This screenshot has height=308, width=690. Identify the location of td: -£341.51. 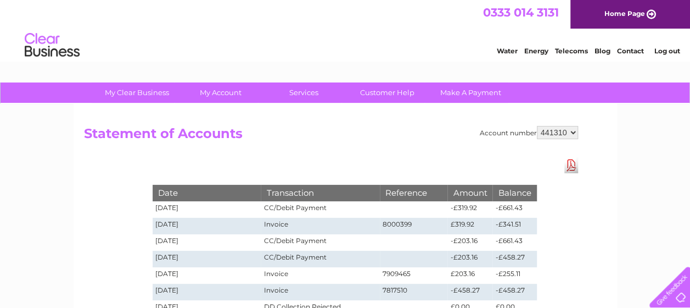
(515, 226).